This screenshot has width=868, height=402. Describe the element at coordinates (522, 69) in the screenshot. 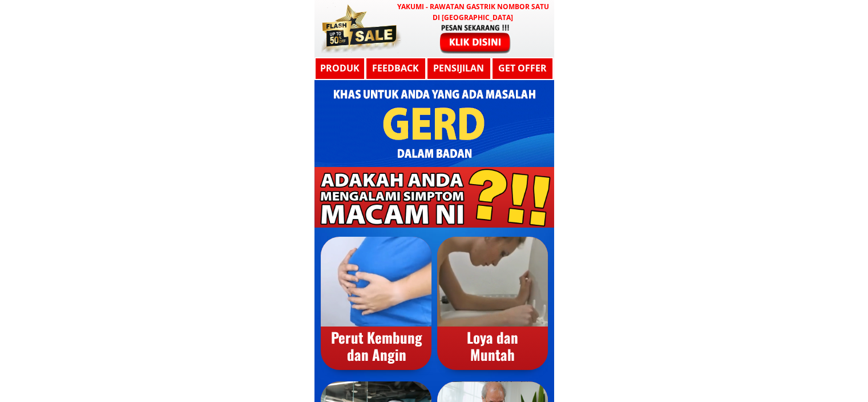

I see `h3: GET OFFER` at that location.